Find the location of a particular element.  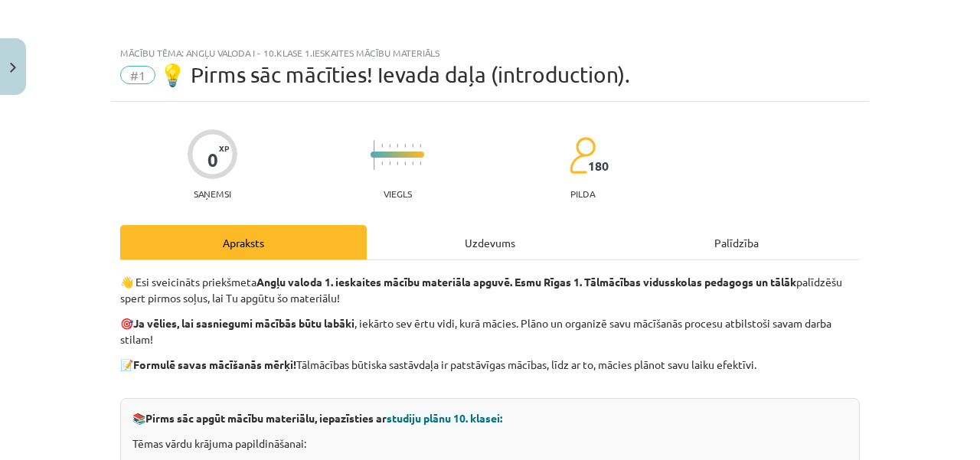

div: Uzdevums is located at coordinates (490, 242).